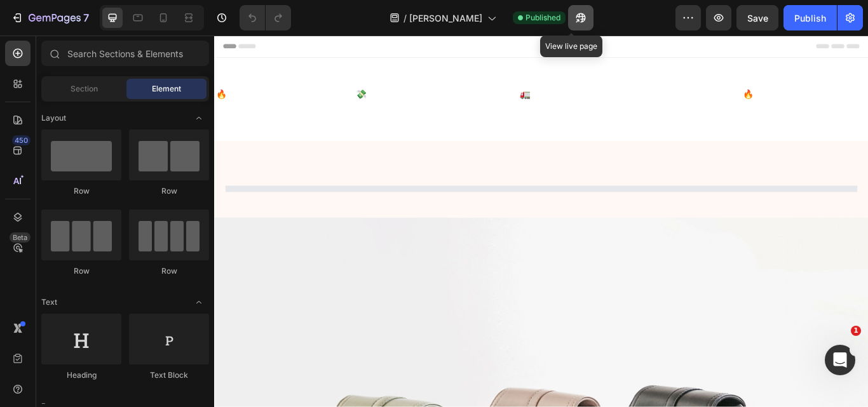  What do you see at coordinates (21, 140) in the screenshot?
I see `div: 450` at bounding box center [21, 140].